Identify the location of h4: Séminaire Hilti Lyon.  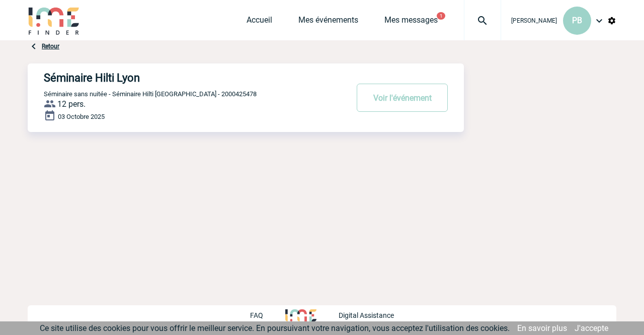
(180, 78).